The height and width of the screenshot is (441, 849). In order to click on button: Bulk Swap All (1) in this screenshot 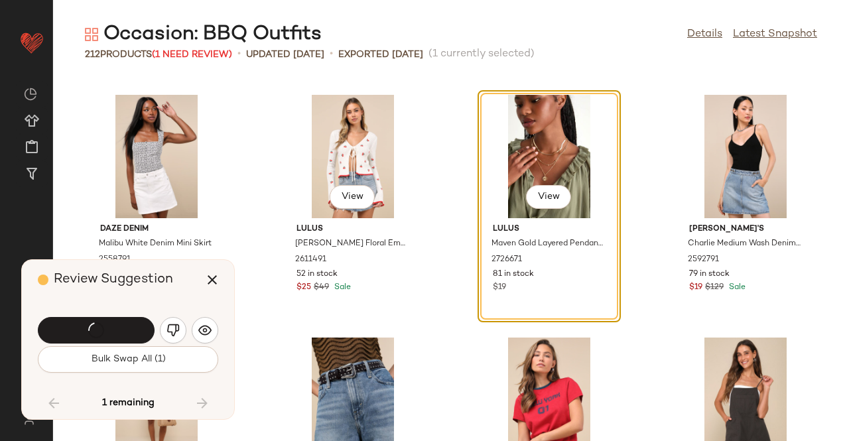, I will do `click(128, 359)`.